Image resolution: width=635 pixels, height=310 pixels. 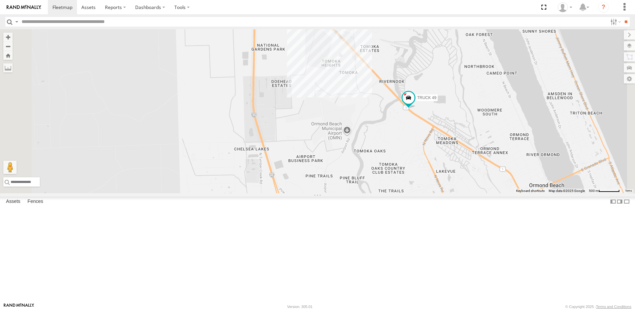 I want to click on div: © Copyright 2025 -, so click(x=598, y=306).